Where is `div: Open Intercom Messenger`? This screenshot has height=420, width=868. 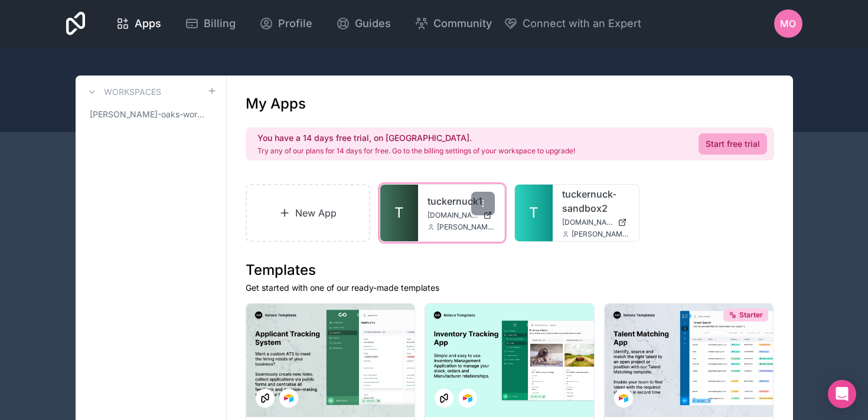
div: Open Intercom Messenger is located at coordinates (841, 394).